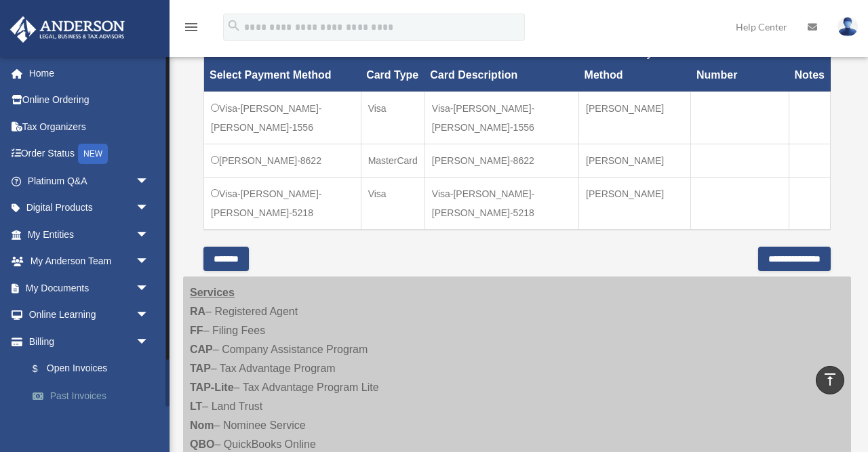 Image resolution: width=868 pixels, height=452 pixels. What do you see at coordinates (196, 406) in the screenshot?
I see `strong: LT` at bounding box center [196, 406].